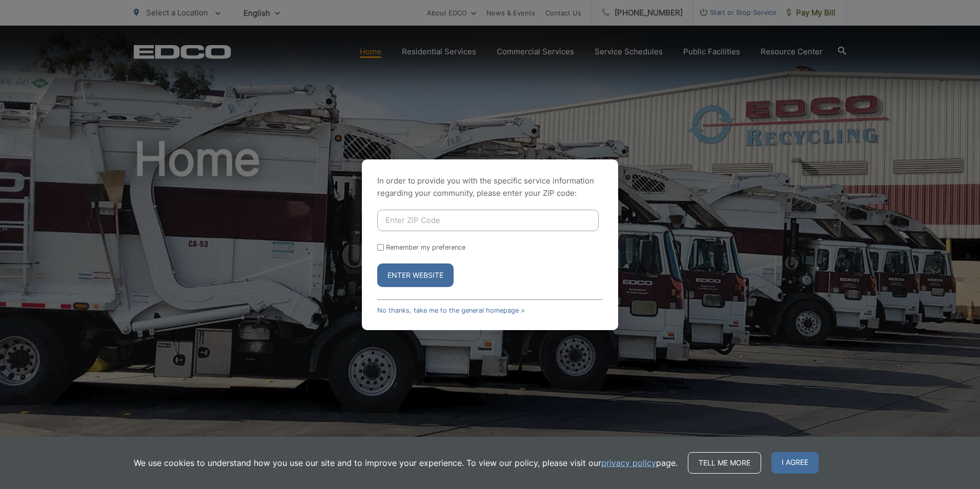 The width and height of the screenshot is (980, 489). I want to click on p: In order to provide you with the specific service information regarding your community, please en..., so click(490, 187).